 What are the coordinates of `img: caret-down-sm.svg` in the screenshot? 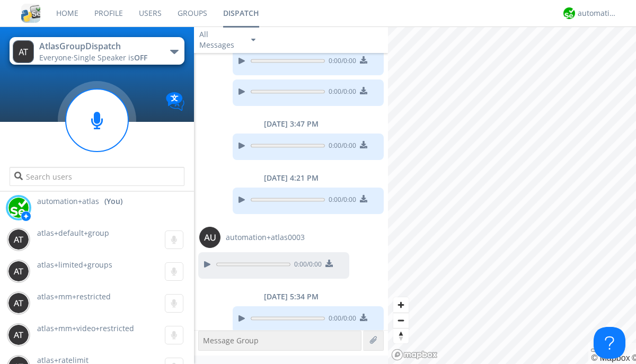 It's located at (254, 40).